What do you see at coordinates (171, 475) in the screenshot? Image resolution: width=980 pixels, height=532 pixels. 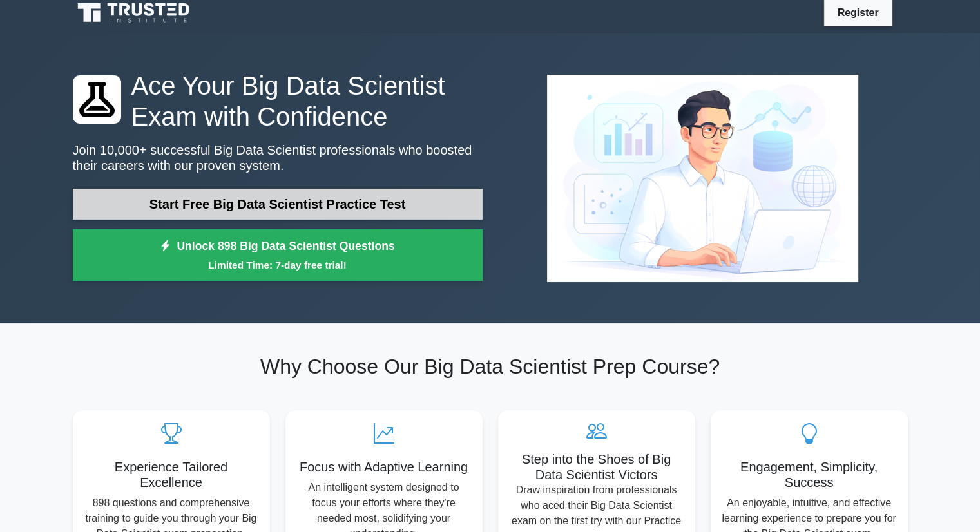 I see `h5: Experience Tailored Excellence` at bounding box center [171, 475].